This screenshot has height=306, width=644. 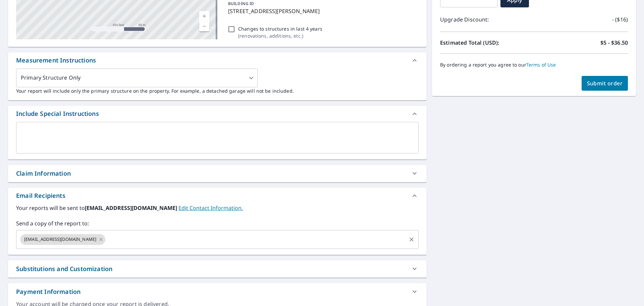 What do you see at coordinates (412, 239) in the screenshot?
I see `button: Clear` at bounding box center [412, 239].